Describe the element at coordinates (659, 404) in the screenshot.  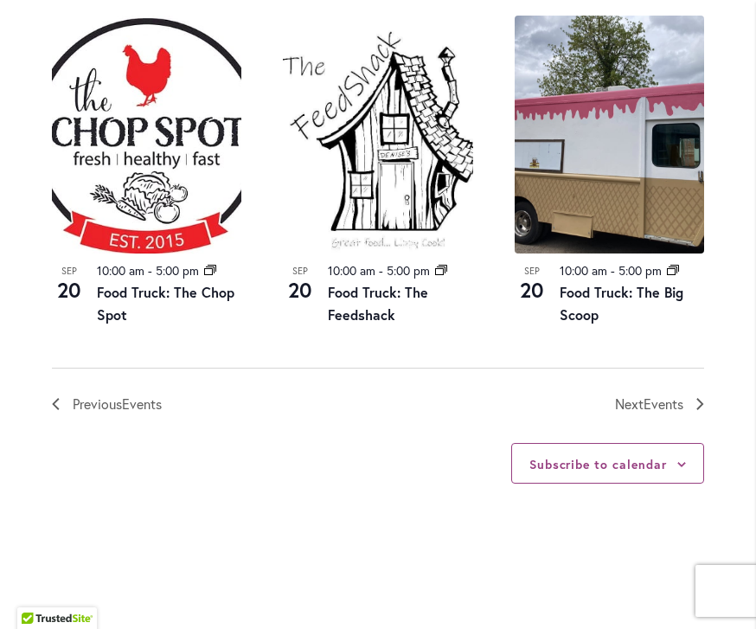
I see `a: Next Events` at that location.